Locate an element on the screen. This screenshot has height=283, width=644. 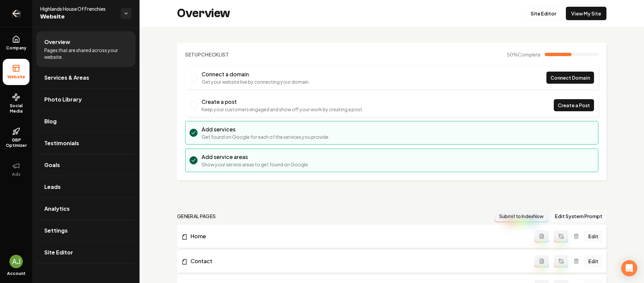
h3: Create a post is located at coordinates (283, 102).